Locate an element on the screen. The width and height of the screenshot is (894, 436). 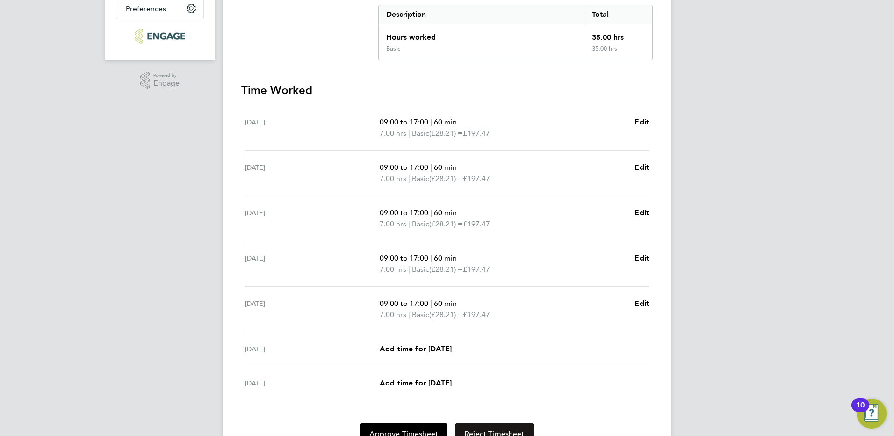
img: ncclondon-logo-retina.png is located at coordinates (159, 36).